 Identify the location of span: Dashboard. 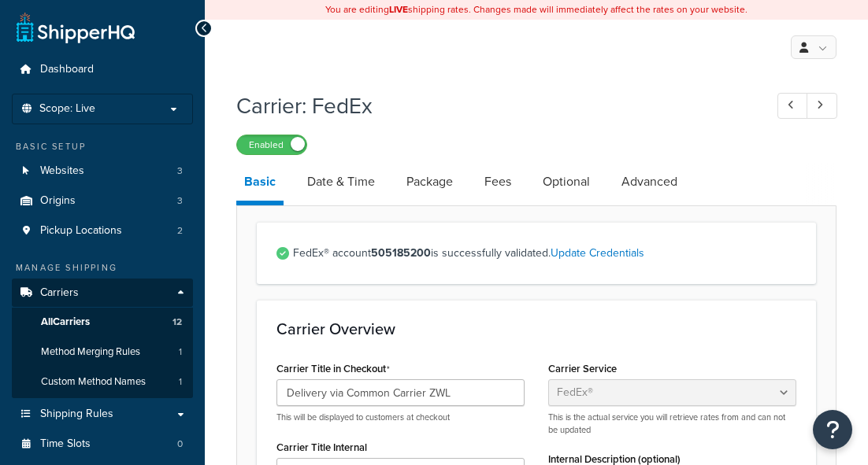
(67, 69).